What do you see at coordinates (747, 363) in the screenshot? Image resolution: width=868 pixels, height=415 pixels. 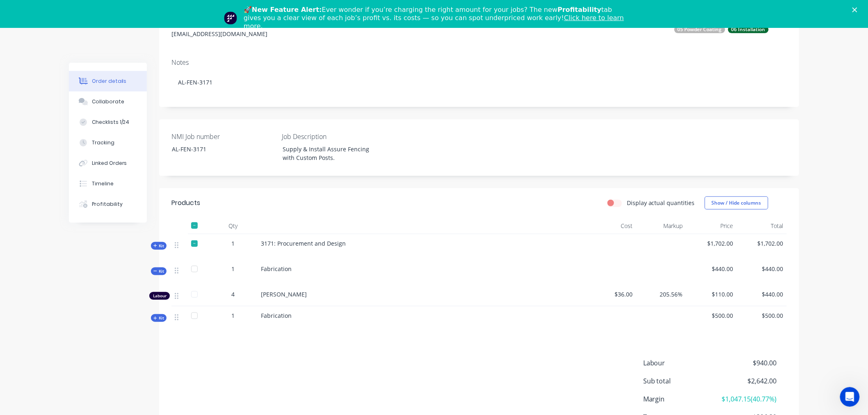 I see `span: $940.00` at bounding box center [747, 363].